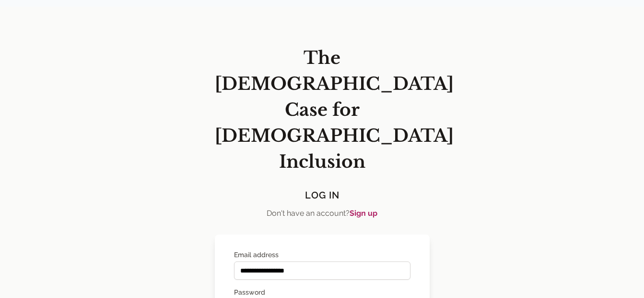  Describe the element at coordinates (322, 254) in the screenshot. I see `label: Email address` at that location.